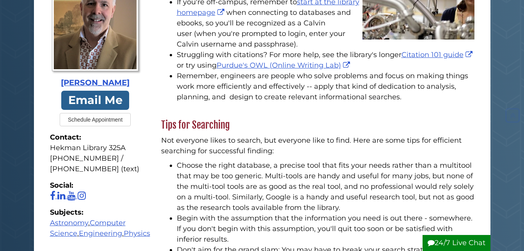 This screenshot has height=251, width=524. I want to click on h2: Tips for Searching, so click(318, 125).